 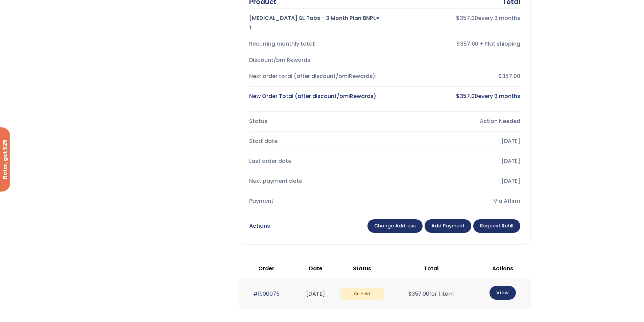 What do you see at coordinates (496, 226) in the screenshot?
I see `a: Request Refill` at bounding box center [496, 226].